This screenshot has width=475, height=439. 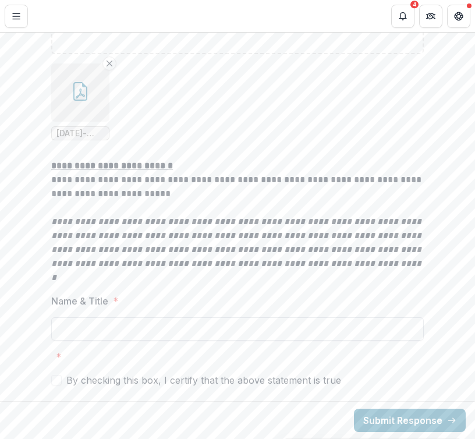 I want to click on div: 4, so click(x=415, y=5).